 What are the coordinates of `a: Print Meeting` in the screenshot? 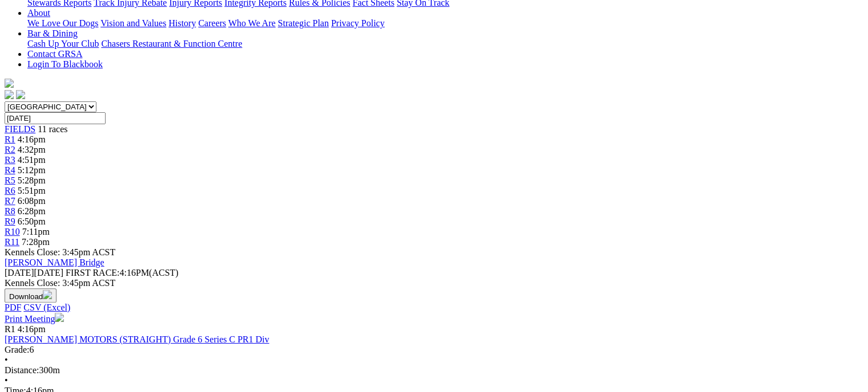 It's located at (35, 319).